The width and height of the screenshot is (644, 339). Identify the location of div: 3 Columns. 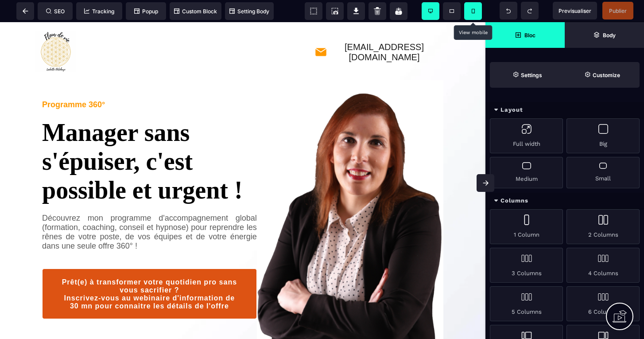
(526, 265).